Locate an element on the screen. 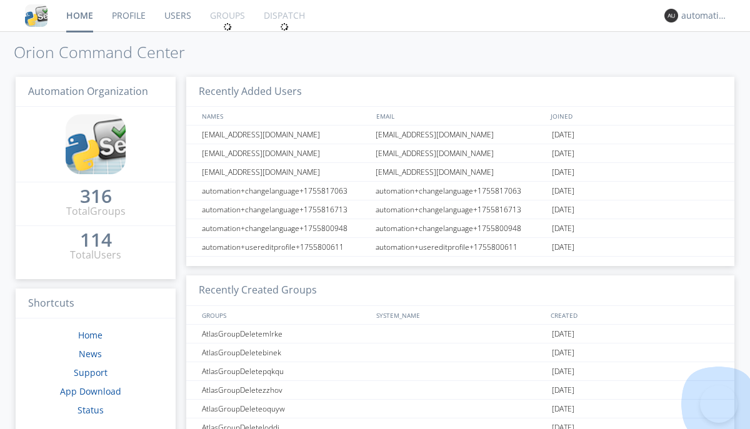 The height and width of the screenshot is (429, 750). a: Status is located at coordinates (91, 410).